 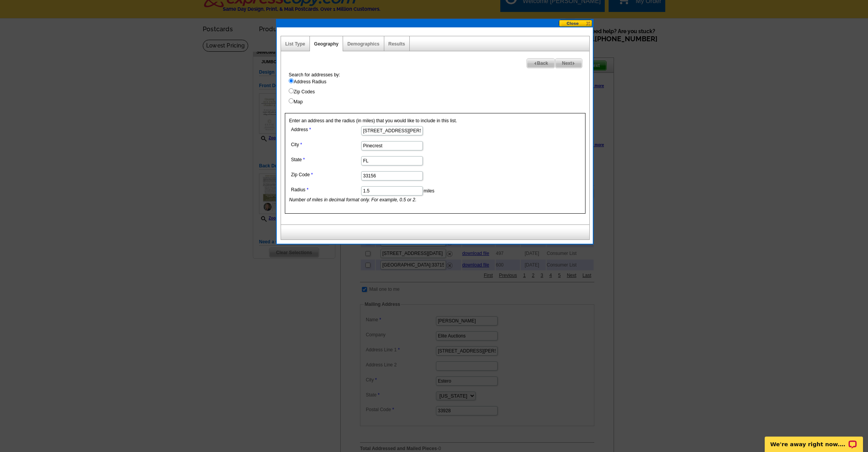 I want to click on span: Next, so click(x=569, y=63).